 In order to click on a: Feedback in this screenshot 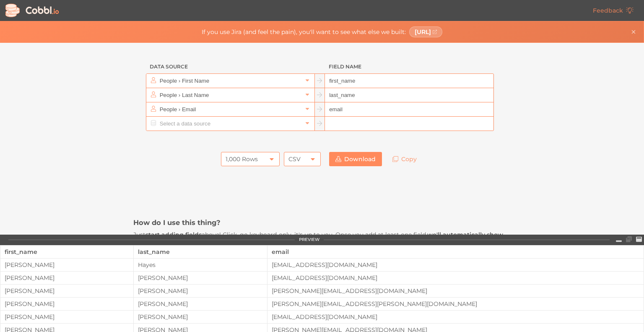, I will do `click(613, 10)`.